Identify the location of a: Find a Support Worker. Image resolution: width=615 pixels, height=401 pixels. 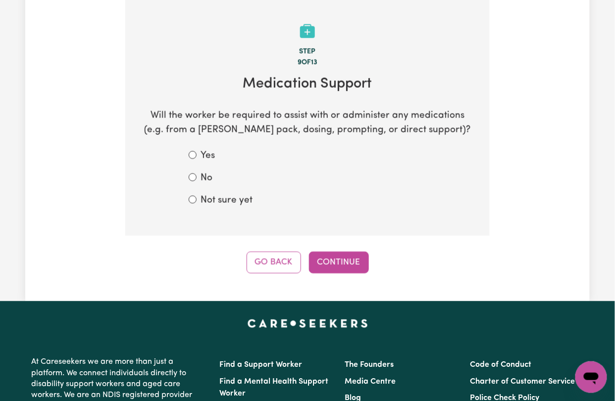
(261, 365).